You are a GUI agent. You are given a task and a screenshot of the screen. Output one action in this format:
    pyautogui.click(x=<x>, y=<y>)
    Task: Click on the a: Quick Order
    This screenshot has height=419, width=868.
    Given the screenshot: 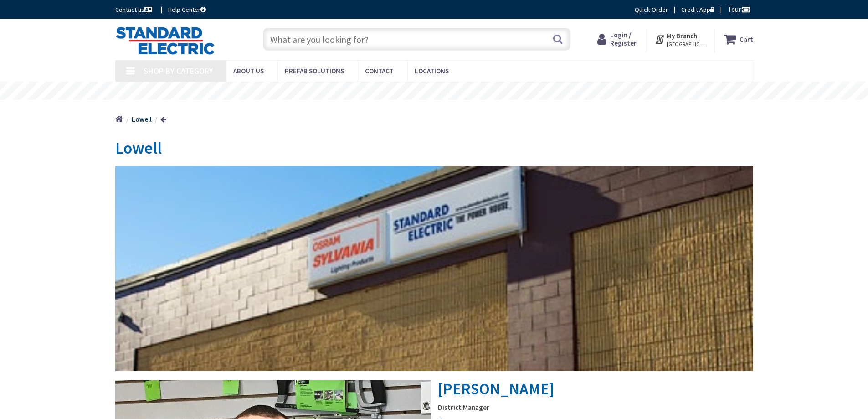 What is the action you would take?
    pyautogui.click(x=651, y=10)
    